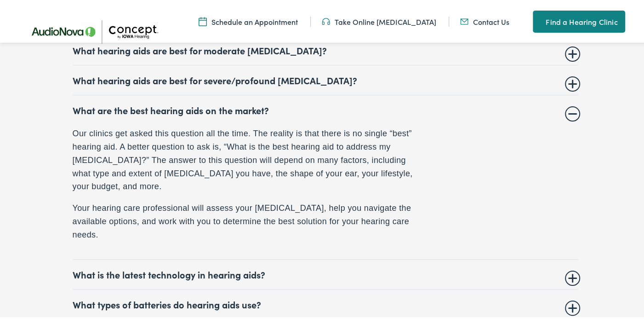 This screenshot has height=319, width=644. I want to click on p: Our clinics get asked this question all the time. The reality is that there is no single “best” h..., so click(250, 159).